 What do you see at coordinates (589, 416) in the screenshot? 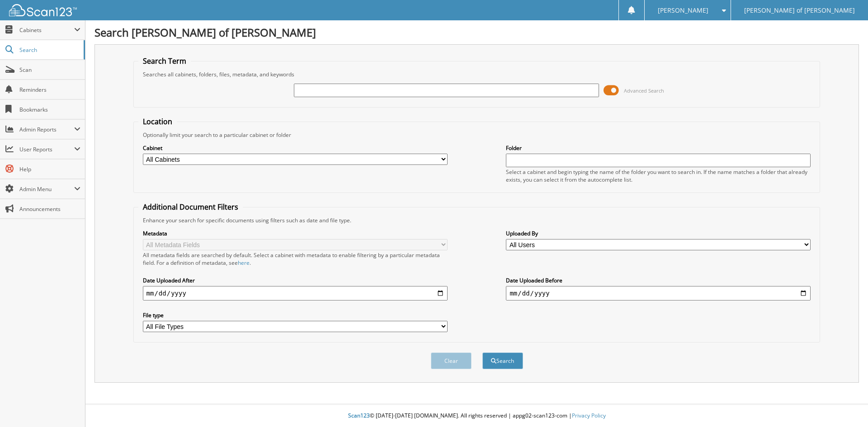
I see `a: Privacy Policy` at bounding box center [589, 416].